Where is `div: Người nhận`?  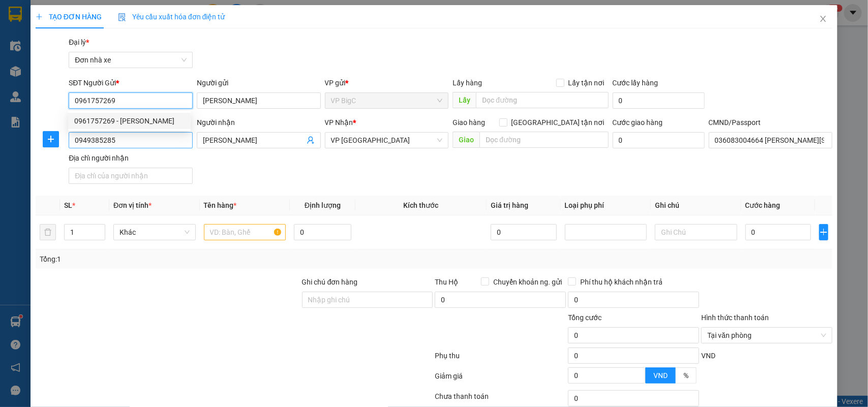
div: Người nhận is located at coordinates (259, 123).